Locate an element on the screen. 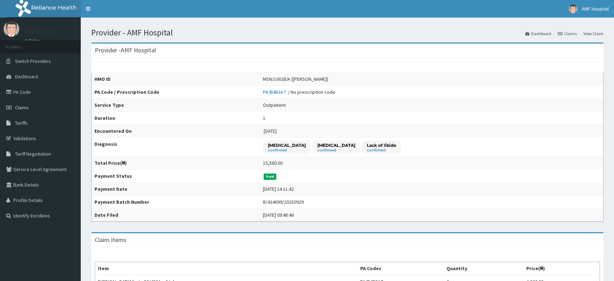  th: Payment Date is located at coordinates (176, 189).